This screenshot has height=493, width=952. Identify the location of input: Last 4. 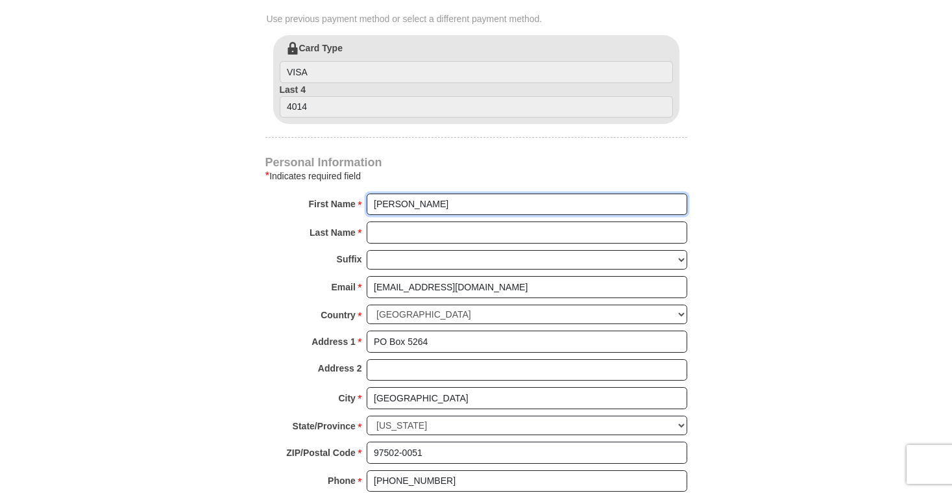
(476, 107).